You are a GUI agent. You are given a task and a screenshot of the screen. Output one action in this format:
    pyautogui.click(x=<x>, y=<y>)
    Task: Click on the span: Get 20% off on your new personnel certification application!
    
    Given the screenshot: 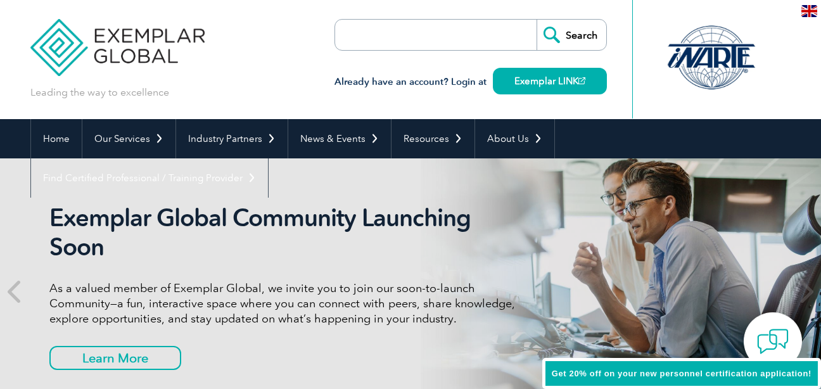 What is the action you would take?
    pyautogui.click(x=681, y=373)
    